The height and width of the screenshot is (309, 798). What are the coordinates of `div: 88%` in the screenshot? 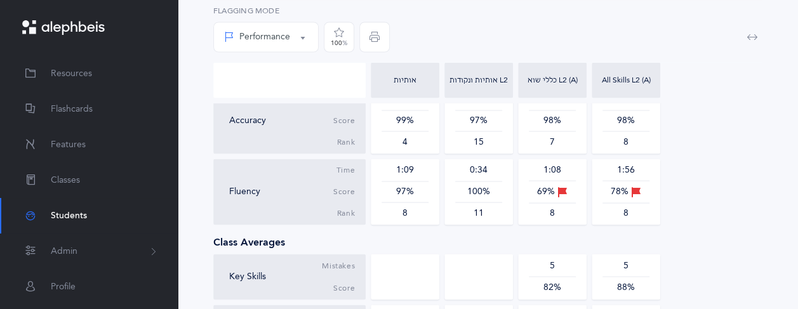 It's located at (626, 288).